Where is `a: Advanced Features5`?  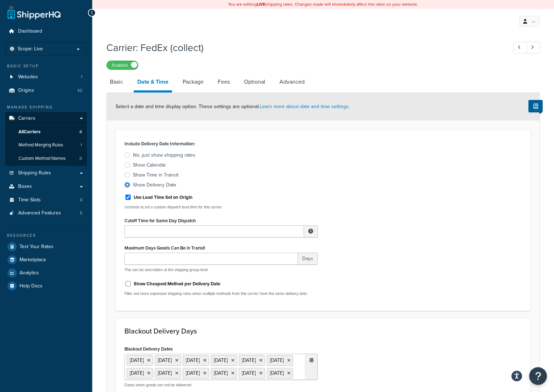 a: Advanced Features5 is located at coordinates (46, 213).